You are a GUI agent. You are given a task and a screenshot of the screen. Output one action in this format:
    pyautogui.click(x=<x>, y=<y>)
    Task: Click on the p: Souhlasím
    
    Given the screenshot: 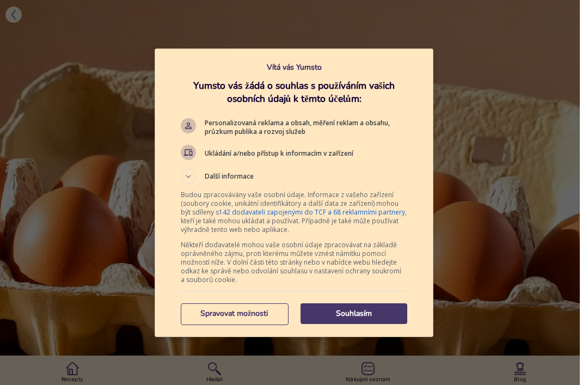 What is the action you would take?
    pyautogui.click(x=354, y=314)
    